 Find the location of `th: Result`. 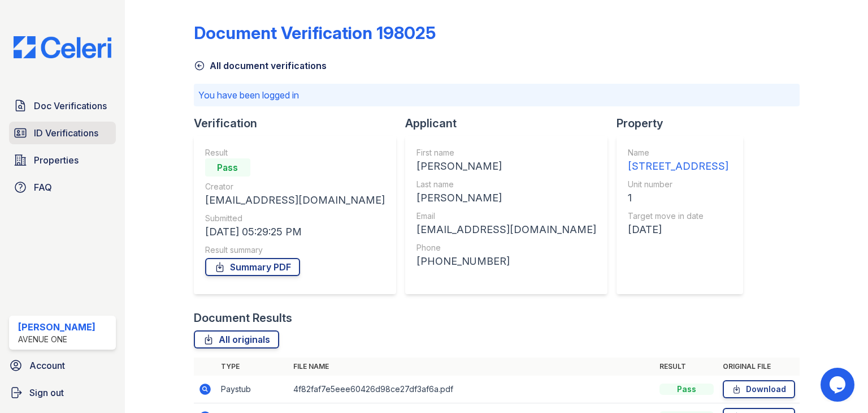

th: Result is located at coordinates (687, 367).